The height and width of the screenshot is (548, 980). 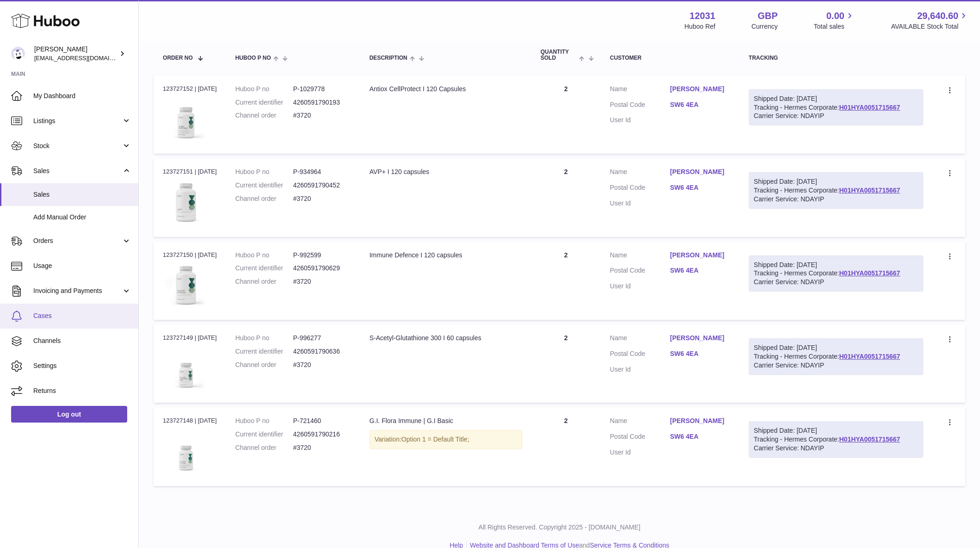 What do you see at coordinates (83, 266) in the screenshot?
I see `span: Usage` at bounding box center [83, 266].